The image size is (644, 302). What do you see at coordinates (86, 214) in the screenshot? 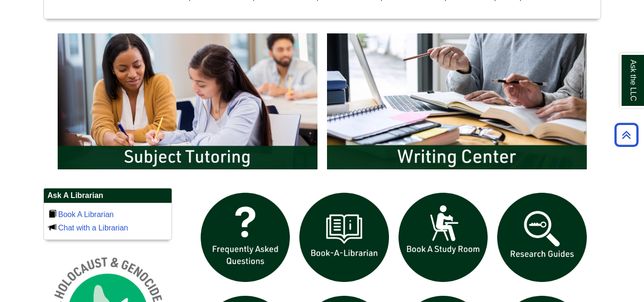
I see `a: Book A Librarian` at bounding box center [86, 214].